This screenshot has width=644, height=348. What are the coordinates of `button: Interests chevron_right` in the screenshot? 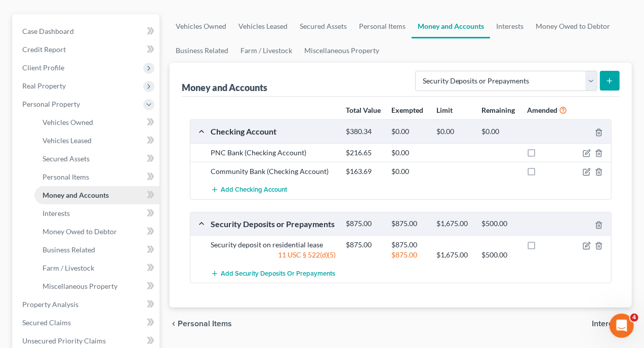 It's located at (611, 324).